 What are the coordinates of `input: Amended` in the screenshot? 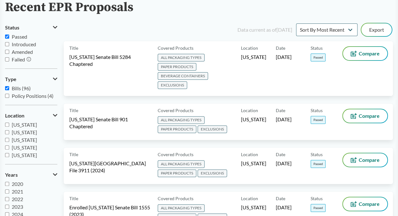 It's located at (7, 52).